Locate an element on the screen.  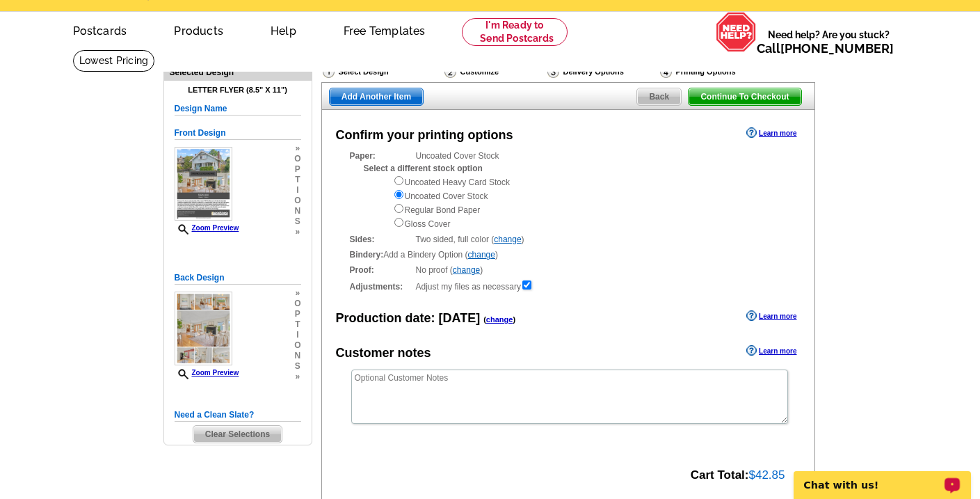
h5: Need a Clean Slate? is located at coordinates (238, 415).